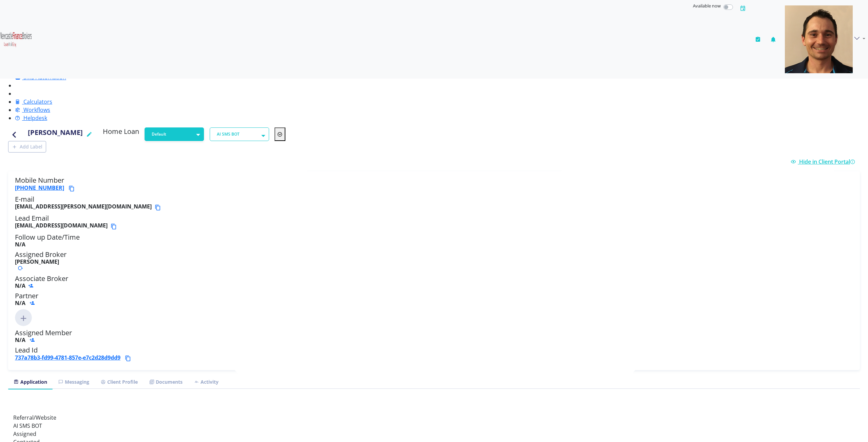 The image size is (868, 442). What do you see at coordinates (68, 358) in the screenshot?
I see `a: 737a78b3-fd99-4781-857e-e7c2d28d9dd9` at bounding box center [68, 358].